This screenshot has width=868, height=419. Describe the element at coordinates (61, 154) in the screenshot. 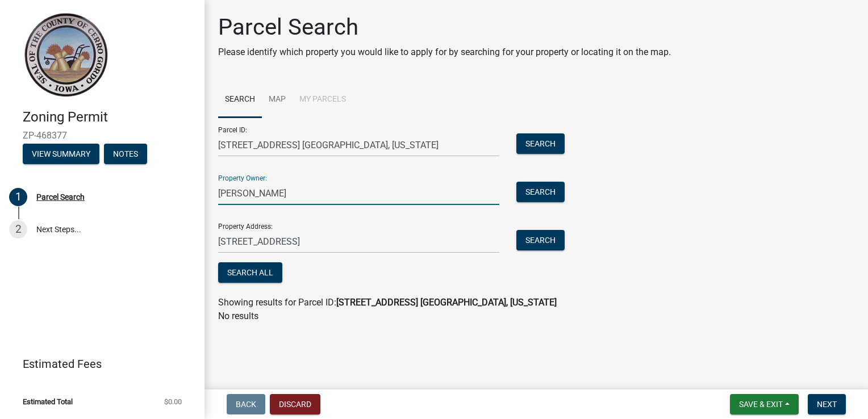

I see `wm-modal-confirm: Summary` at that location.